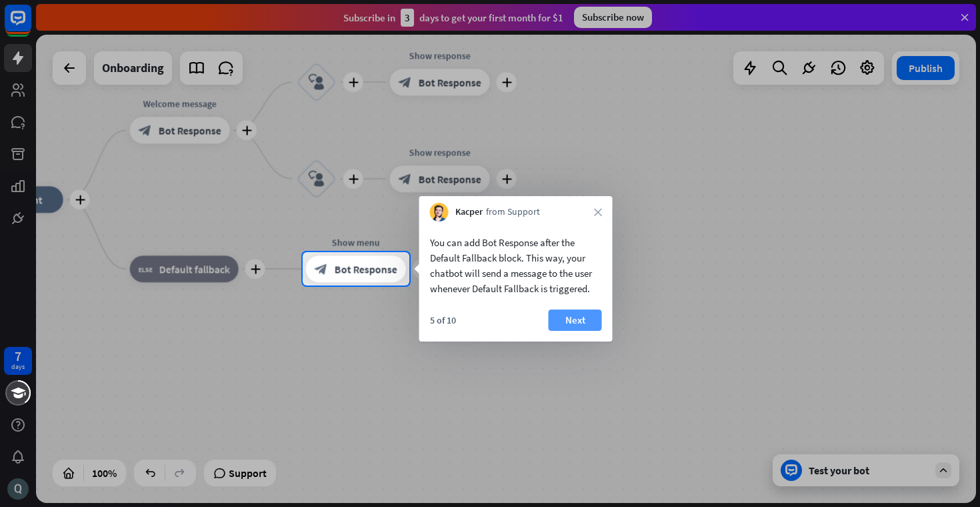  I want to click on span: Bot Response, so click(366, 269).